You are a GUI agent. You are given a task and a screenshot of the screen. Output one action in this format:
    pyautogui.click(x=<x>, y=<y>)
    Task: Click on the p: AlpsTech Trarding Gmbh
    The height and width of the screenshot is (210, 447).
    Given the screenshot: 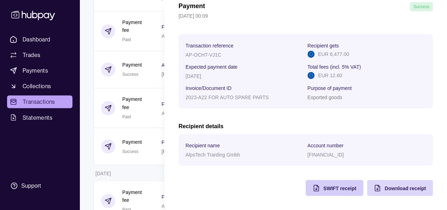 What is the action you would take?
    pyautogui.click(x=213, y=155)
    